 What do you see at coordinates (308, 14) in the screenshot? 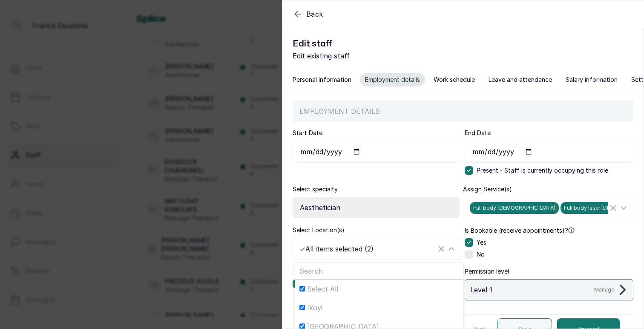
I see `button: Back` at bounding box center [308, 14].